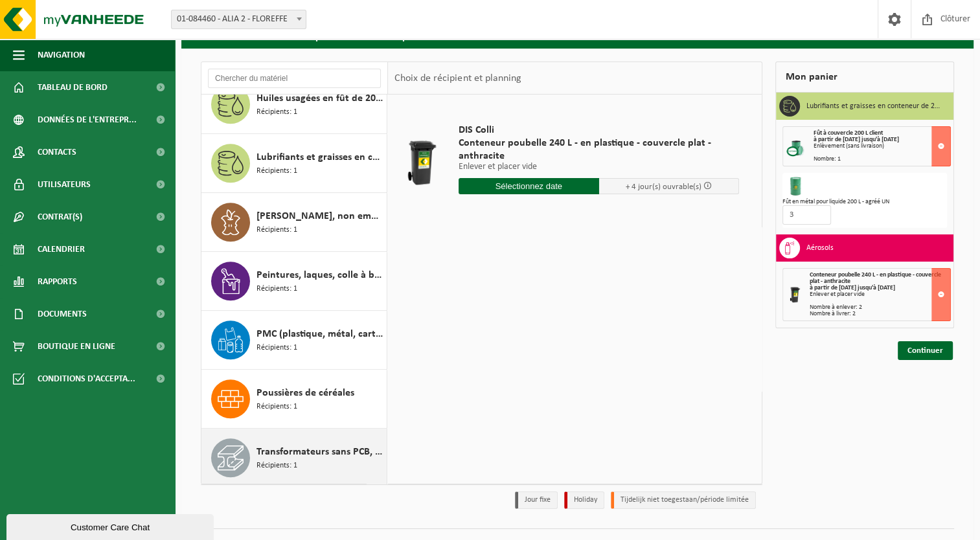 The image size is (980, 540). I want to click on span: Rapports, so click(57, 282).